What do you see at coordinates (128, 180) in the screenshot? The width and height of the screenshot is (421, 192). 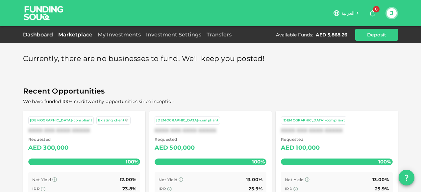 I see `span: 12.00%` at bounding box center [128, 180].